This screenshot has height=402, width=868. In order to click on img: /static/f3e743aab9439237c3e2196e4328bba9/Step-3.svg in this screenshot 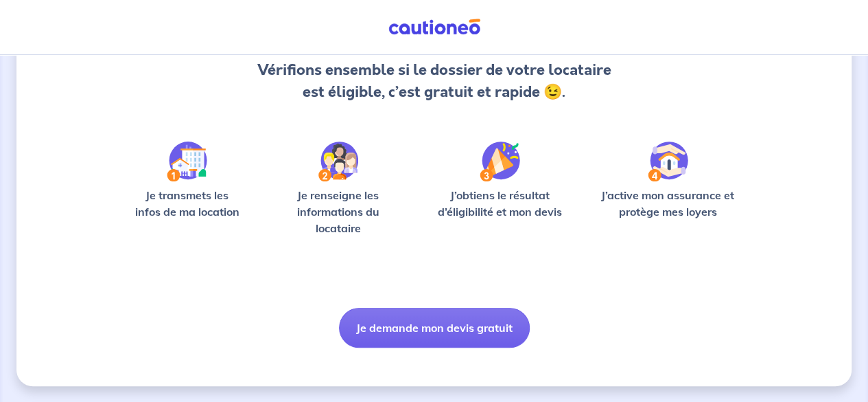, I will do `click(499, 161)`.